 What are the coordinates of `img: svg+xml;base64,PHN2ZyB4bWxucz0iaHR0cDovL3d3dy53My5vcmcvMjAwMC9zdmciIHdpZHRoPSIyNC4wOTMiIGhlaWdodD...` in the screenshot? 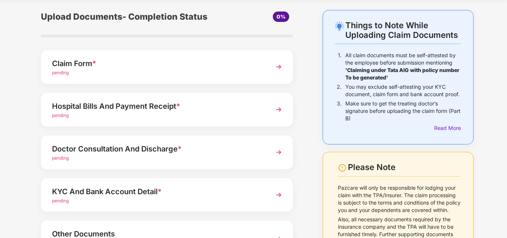 It's located at (340, 26).